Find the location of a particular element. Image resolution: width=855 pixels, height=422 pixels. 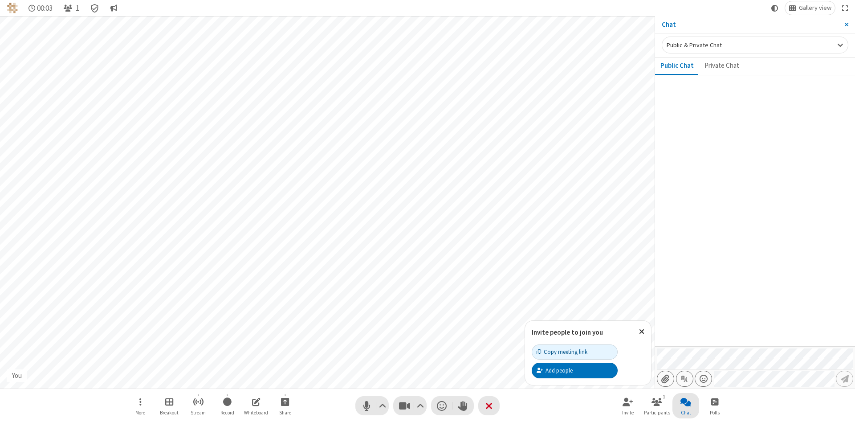

button: Fullscreen is located at coordinates (846, 8).